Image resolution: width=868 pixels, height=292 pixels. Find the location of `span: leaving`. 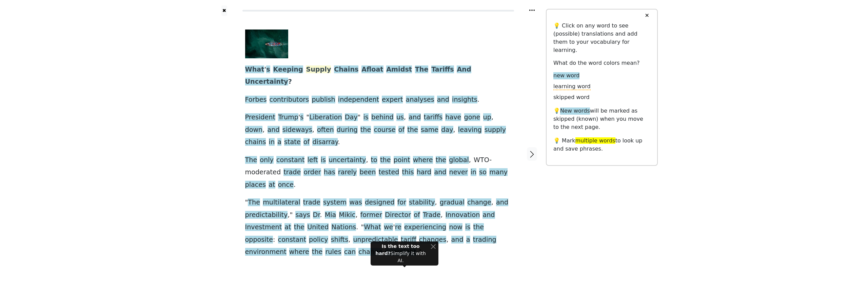

span: leaving is located at coordinates (470, 130).